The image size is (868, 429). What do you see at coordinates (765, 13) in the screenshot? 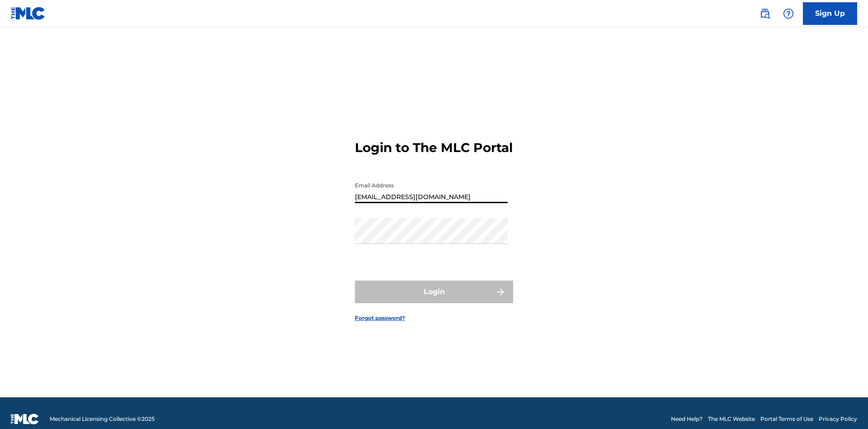
I see `a: Public Search` at bounding box center [765, 13].